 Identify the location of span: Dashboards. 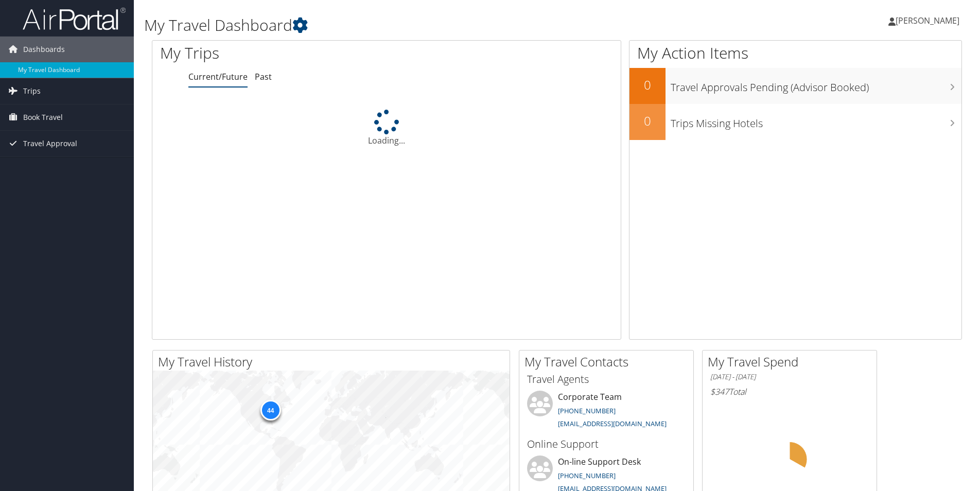
(44, 50).